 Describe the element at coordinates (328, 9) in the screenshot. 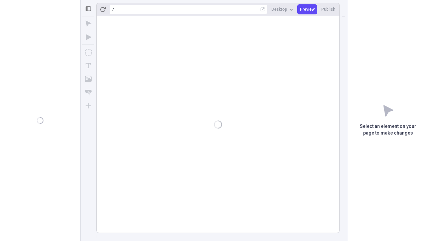

I see `span: Publish` at that location.